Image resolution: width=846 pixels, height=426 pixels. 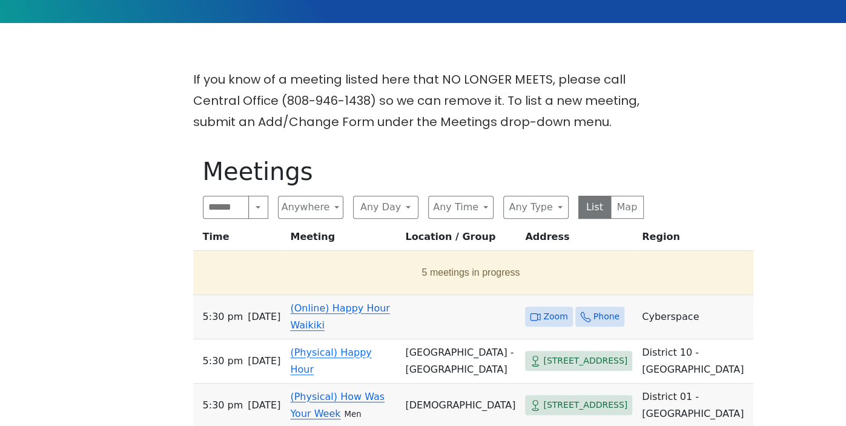 I want to click on button: Anywhere, so click(x=311, y=207).